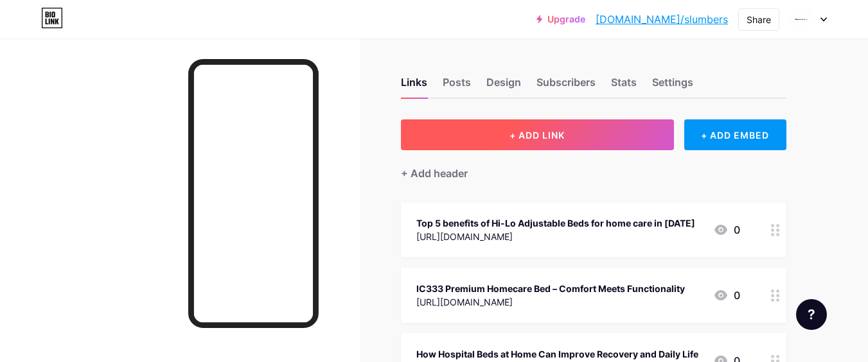 This screenshot has width=868, height=362. What do you see at coordinates (457, 86) in the screenshot?
I see `div: Posts` at bounding box center [457, 86].